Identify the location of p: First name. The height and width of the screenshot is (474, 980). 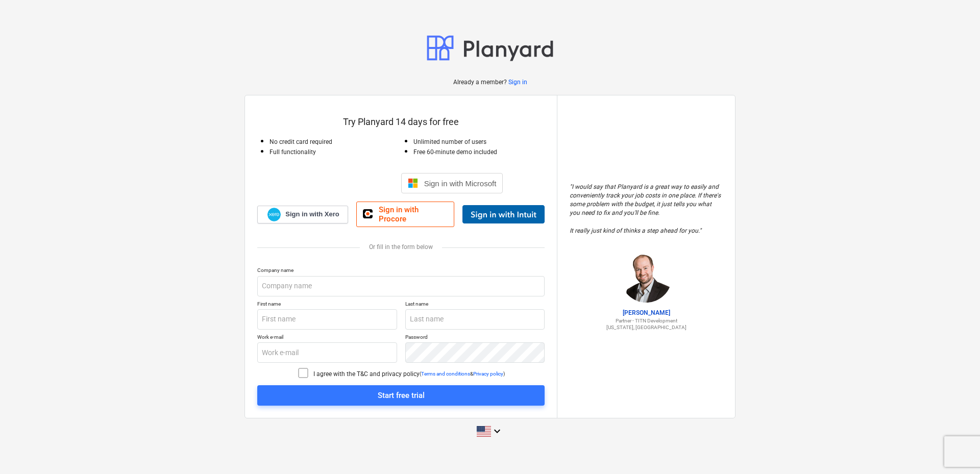
(327, 304).